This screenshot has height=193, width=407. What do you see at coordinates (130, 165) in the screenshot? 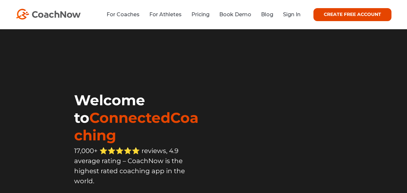
I see `span: 17,000+ ⭐️⭐️⭐️⭐️⭐️ reviews, 4.9 average rating – CoachNow is the highest rated coaching app in th...` at bounding box center [130, 165].